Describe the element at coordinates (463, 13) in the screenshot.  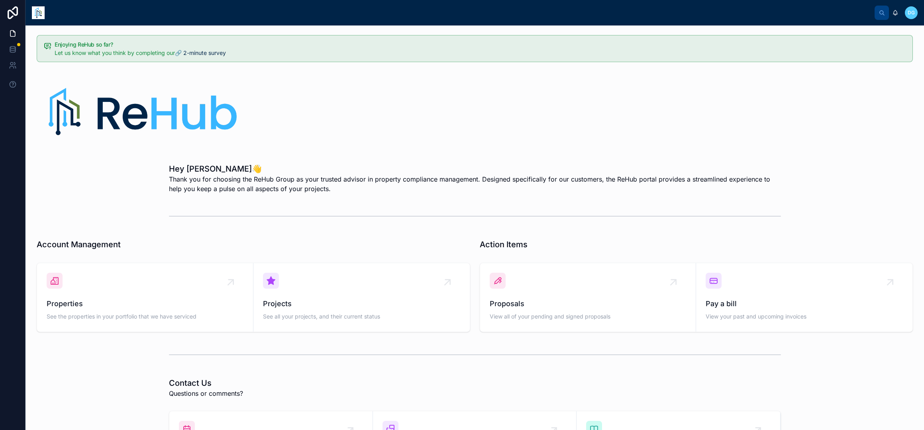
I see `div: scrollable content` at that location.